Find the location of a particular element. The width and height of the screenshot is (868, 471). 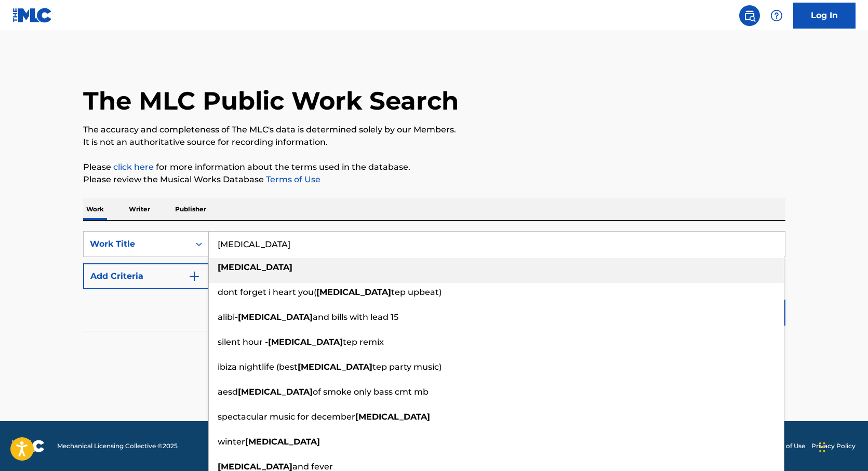

p: Please review the Musical Works Database is located at coordinates (434, 179).